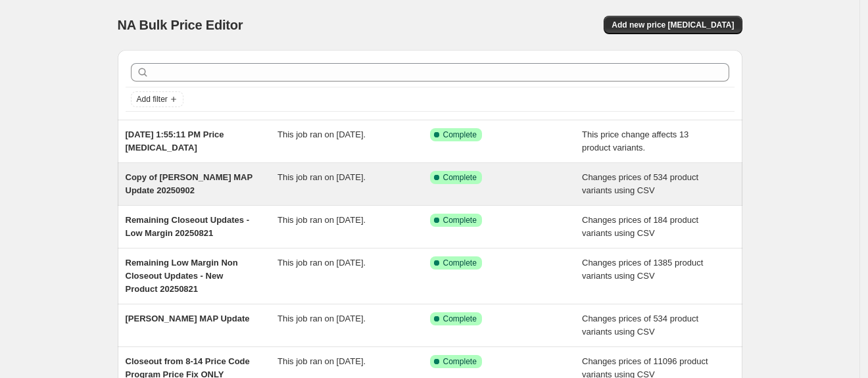  Describe the element at coordinates (157, 99) in the screenshot. I see `button: Add filter` at that location.